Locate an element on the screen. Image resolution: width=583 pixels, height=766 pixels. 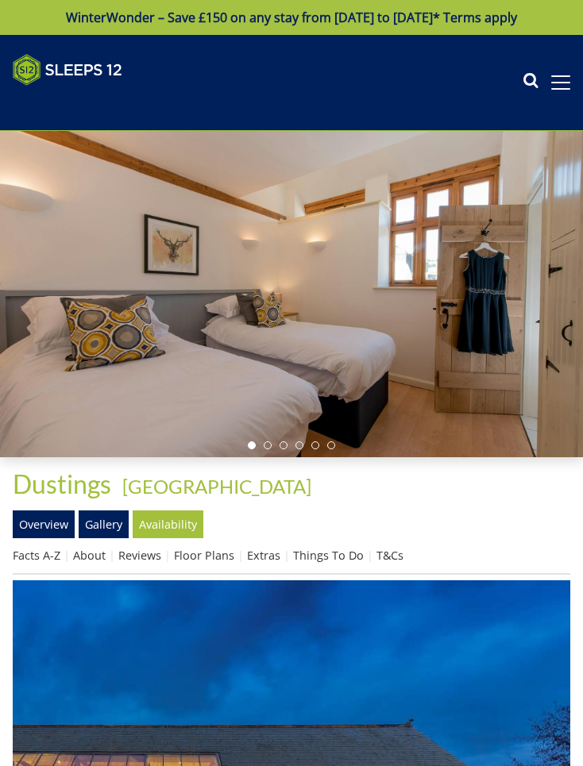
a: Extras is located at coordinates (264, 555).